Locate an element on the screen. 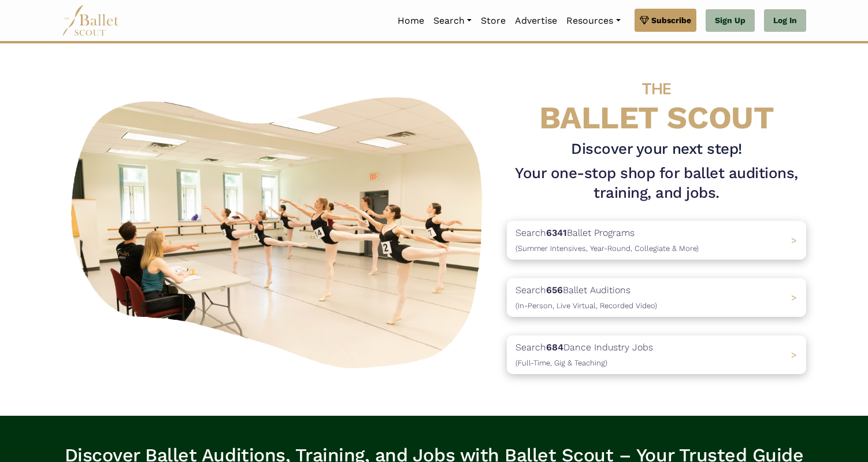 Image resolution: width=868 pixels, height=462 pixels. span: THE is located at coordinates (656, 88).